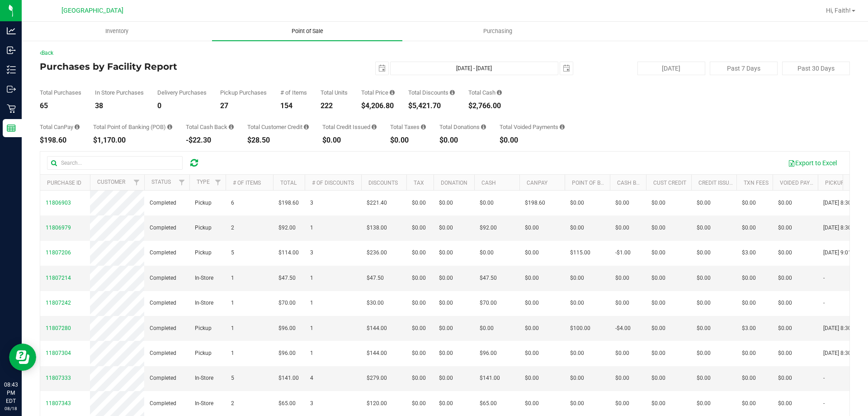  What do you see at coordinates (670, 183) in the screenshot?
I see `a: Cust Credit` at bounding box center [670, 183].